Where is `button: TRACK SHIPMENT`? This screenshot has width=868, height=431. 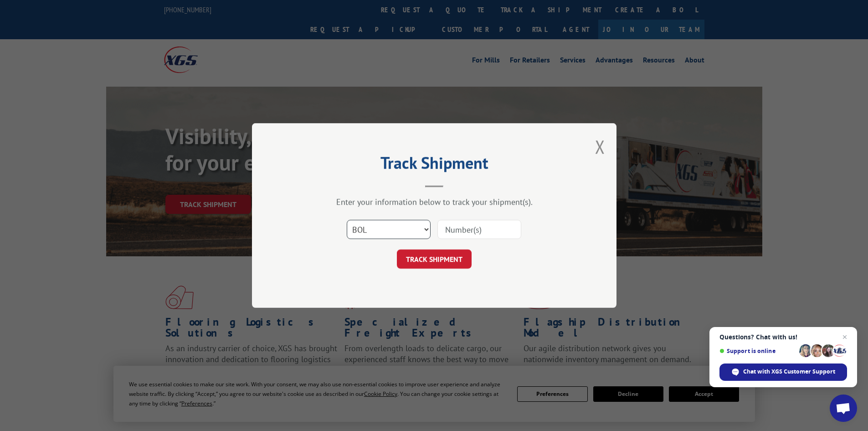 button: TRACK SHIPMENT is located at coordinates (434, 259).